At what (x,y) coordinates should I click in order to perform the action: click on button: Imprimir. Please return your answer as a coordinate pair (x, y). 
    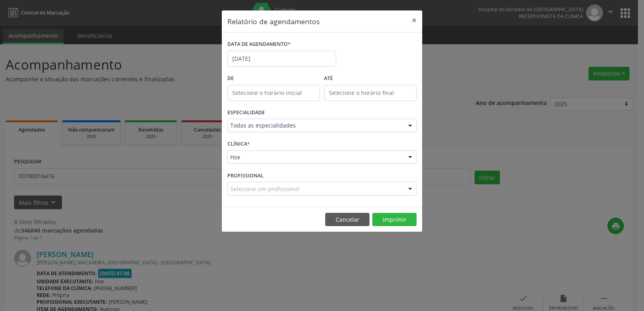
    Looking at the image, I should click on (394, 220).